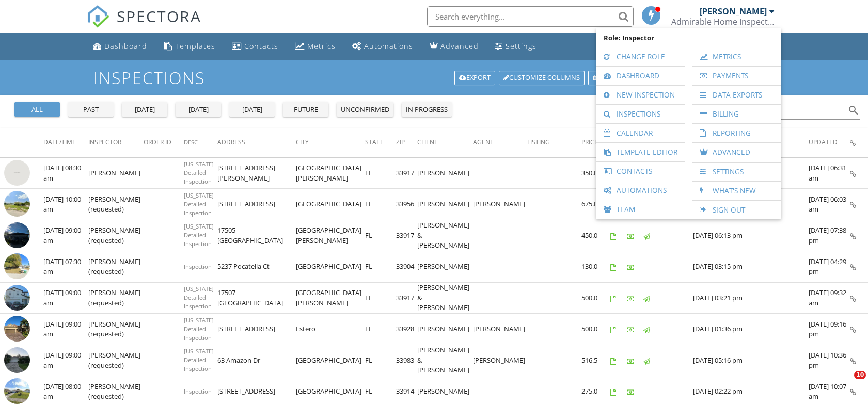  What do you see at coordinates (406, 360) in the screenshot?
I see `td: 33983` at bounding box center [406, 360].